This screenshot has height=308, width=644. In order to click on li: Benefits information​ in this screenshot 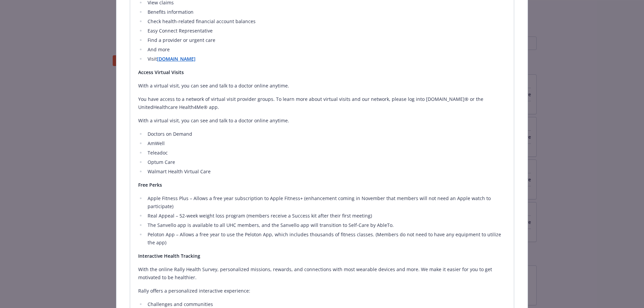, I will do `click(326, 12)`.